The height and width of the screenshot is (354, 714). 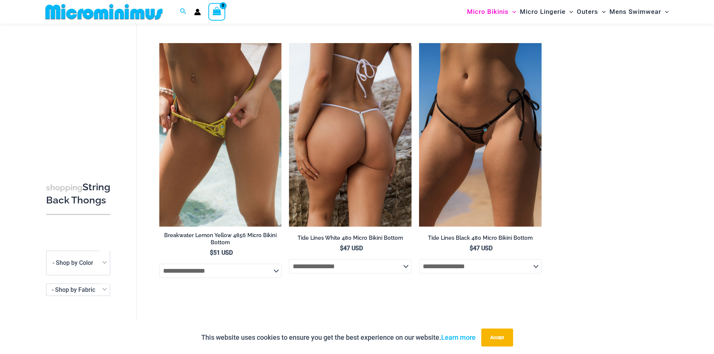 I want to click on a: Micro LingerieMenu ToggleMenu Toggle, so click(x=547, y=12).